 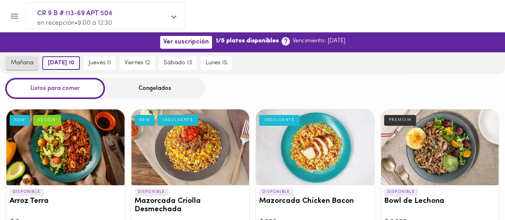 What do you see at coordinates (66, 201) in the screenshot?
I see `h3: Arroz Terra` at bounding box center [66, 201].